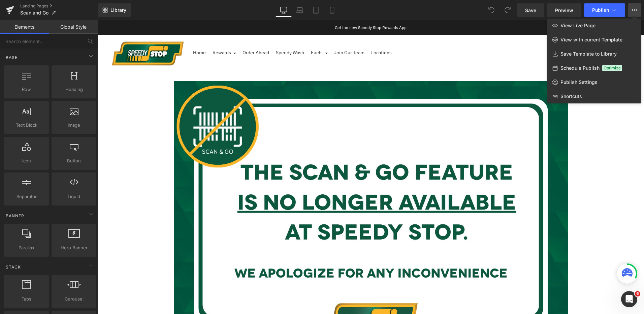  I want to click on span: Library, so click(118, 10).